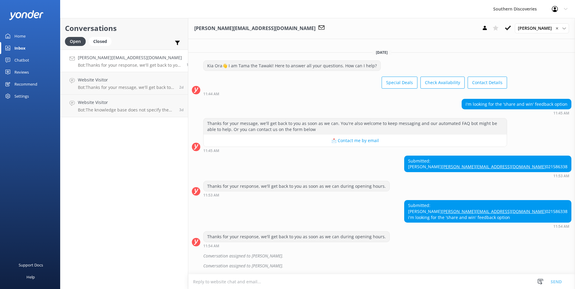 This screenshot has height=289, width=575. I want to click on div: Chatbot, so click(22, 60).